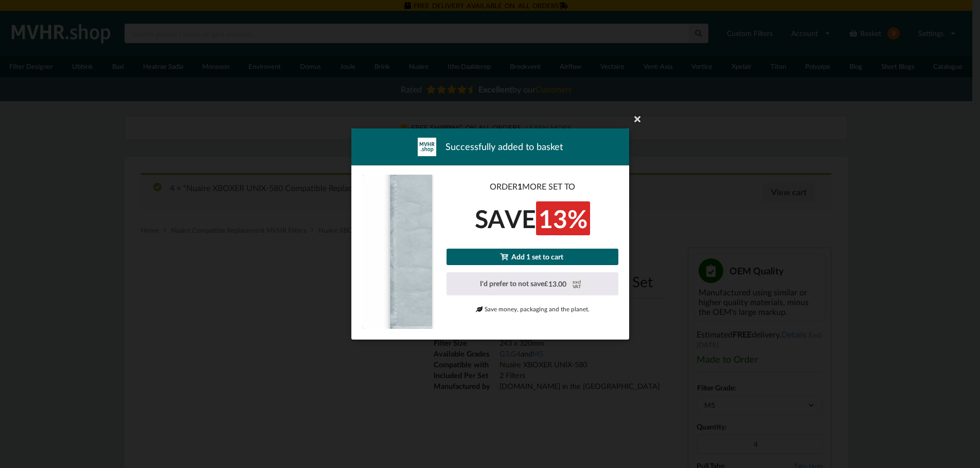  Describe the element at coordinates (504, 147) in the screenshot. I see `span: Successfully added to basket` at that location.